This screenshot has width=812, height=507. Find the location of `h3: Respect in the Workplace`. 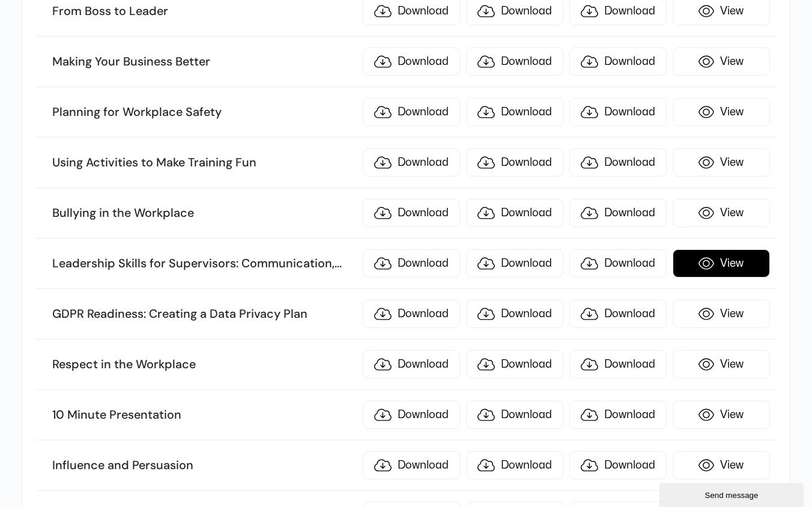

h3: Respect in the Workplace is located at coordinates (204, 364).